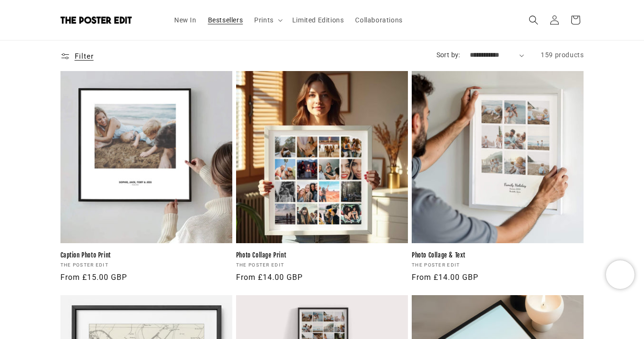  Describe the element at coordinates (146, 255) in the screenshot. I see `a: Caption Photo Print` at that location.